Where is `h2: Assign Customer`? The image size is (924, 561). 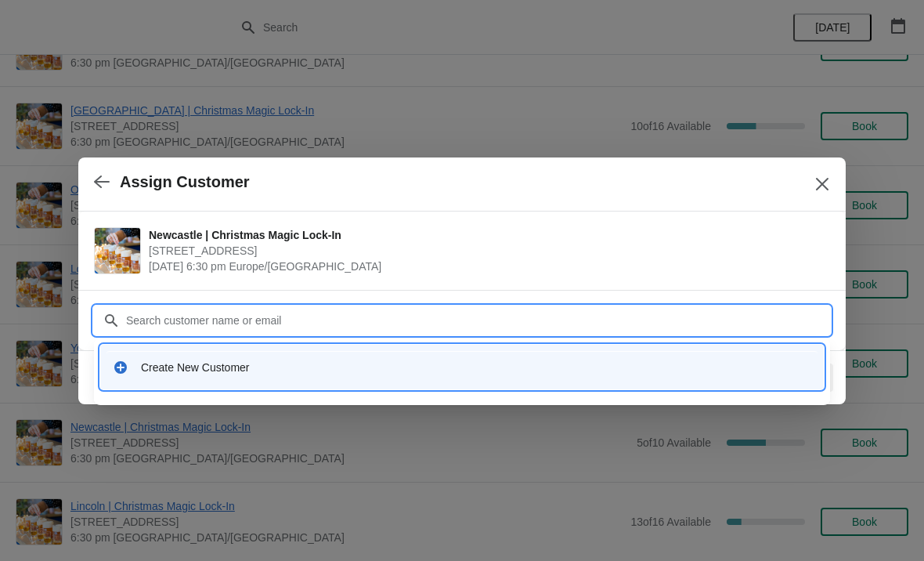
h2: Assign Customer is located at coordinates (185, 182).